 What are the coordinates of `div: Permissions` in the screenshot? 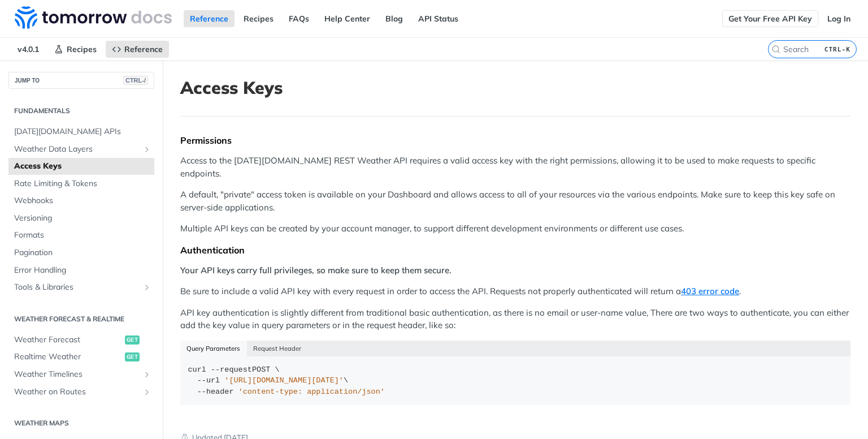 It's located at (515, 140).